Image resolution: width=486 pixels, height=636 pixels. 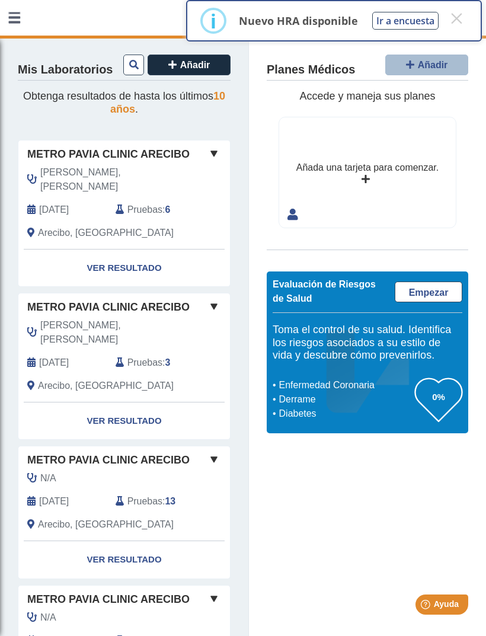 I want to click on span: 2025-05-23, so click(x=54, y=363).